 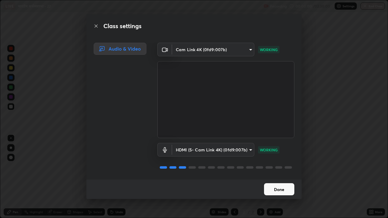 What do you see at coordinates (120, 49) in the screenshot?
I see `div: Audio & Video` at bounding box center [120, 49].